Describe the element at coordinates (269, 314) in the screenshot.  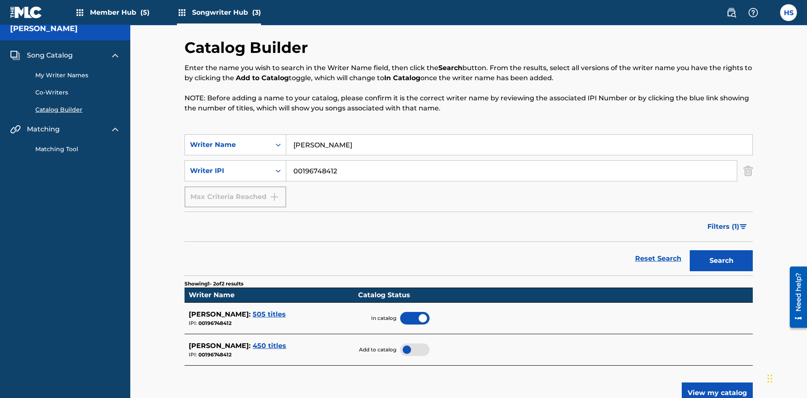
I see `span: 505 titles` at that location.